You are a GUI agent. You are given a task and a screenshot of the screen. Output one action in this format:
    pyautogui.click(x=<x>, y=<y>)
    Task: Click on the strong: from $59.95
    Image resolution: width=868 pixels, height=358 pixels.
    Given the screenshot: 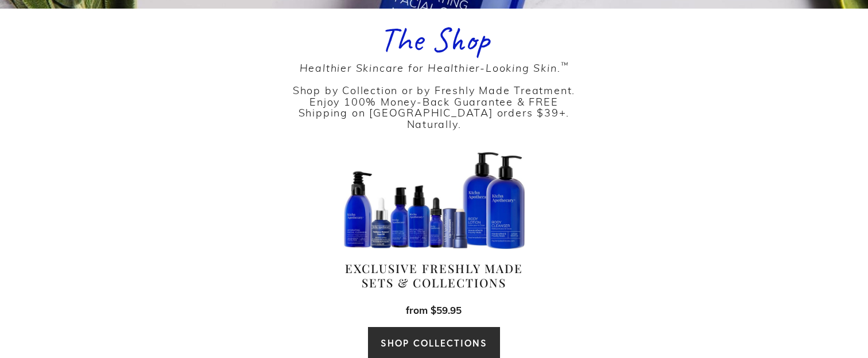 What is the action you would take?
    pyautogui.click(x=434, y=310)
    